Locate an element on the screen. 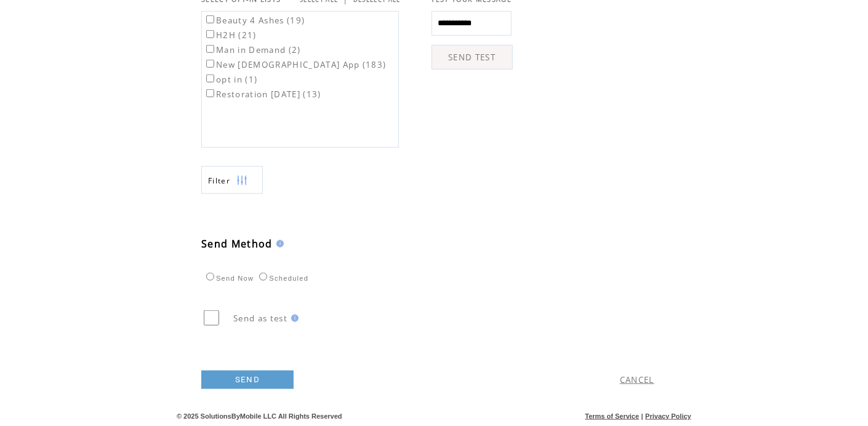  a: SEND TEST is located at coordinates (472, 57).